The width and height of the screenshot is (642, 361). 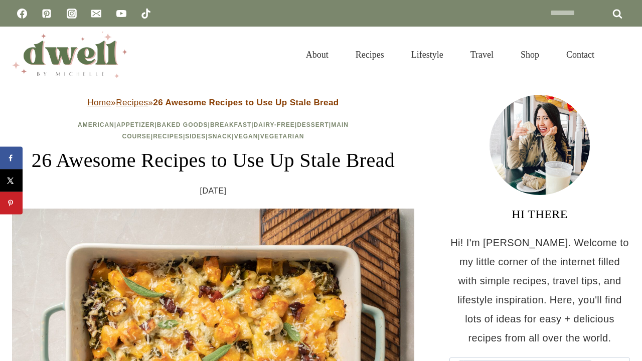 I want to click on strong: 26 Awesome Recipes to Use Up Stale Bread, so click(x=246, y=102).